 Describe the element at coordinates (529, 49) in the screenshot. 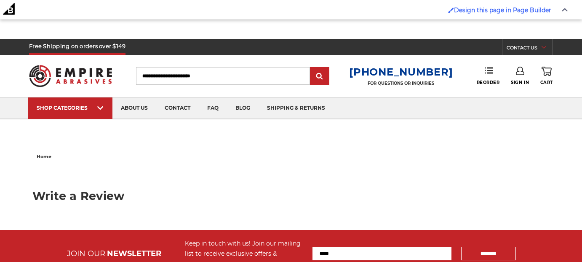

I see `a: CONTACT US` at that location.